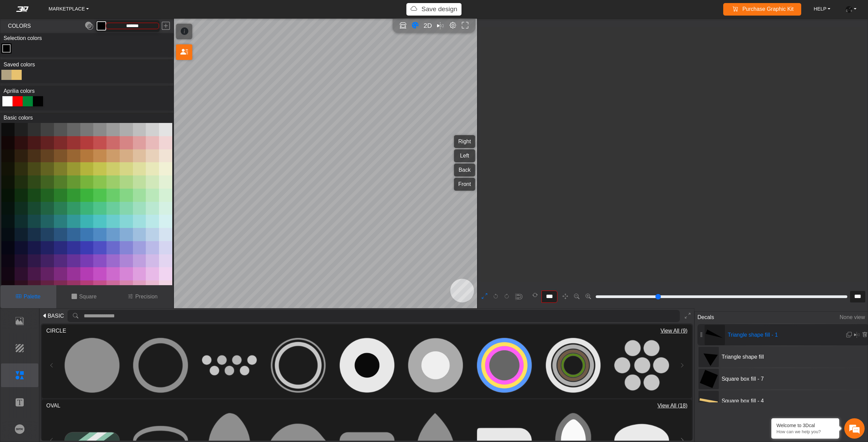  What do you see at coordinates (822, 9) in the screenshot?
I see `a: HELP` at bounding box center [822, 9].